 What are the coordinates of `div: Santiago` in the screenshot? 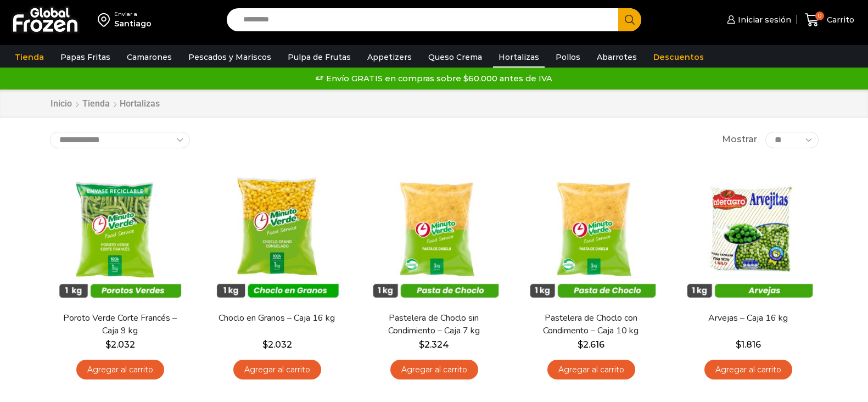 It's located at (133, 23).